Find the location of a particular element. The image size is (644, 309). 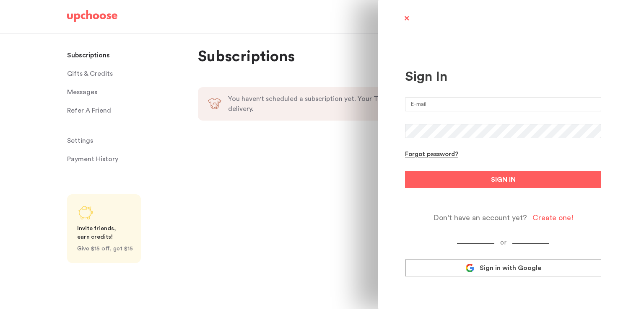

button: SIGN IN is located at coordinates (503, 180).